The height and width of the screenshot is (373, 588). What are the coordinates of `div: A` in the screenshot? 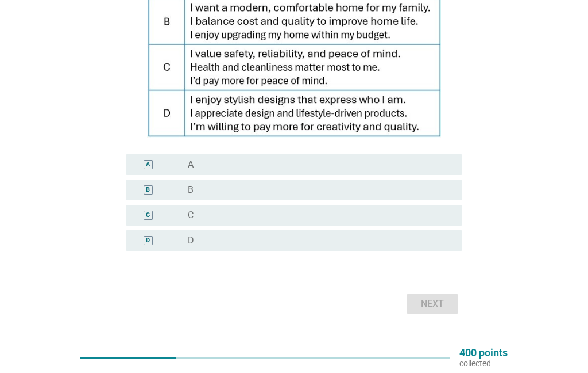 It's located at (147, 164).